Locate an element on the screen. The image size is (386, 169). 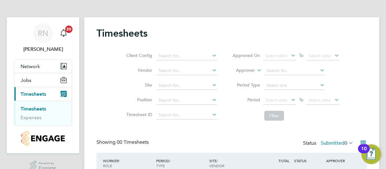
span: Powered by is located at coordinates (47, 163).